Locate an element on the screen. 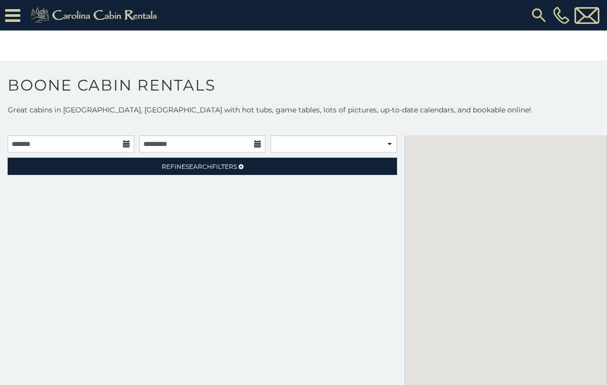 The height and width of the screenshot is (385, 607). span: Refine Filters is located at coordinates (199, 166).